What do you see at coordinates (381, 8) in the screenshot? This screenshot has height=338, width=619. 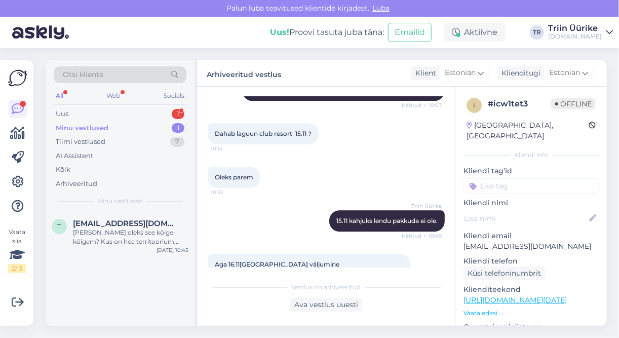 I see `span: Luba` at bounding box center [381, 8].